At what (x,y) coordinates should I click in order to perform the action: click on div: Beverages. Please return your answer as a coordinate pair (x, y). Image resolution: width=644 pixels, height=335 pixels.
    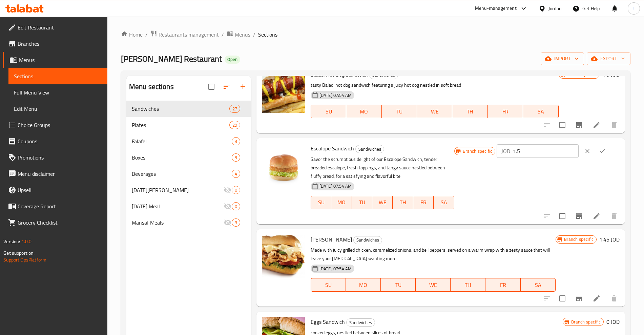
    Looking at the image, I should click on (181, 174).